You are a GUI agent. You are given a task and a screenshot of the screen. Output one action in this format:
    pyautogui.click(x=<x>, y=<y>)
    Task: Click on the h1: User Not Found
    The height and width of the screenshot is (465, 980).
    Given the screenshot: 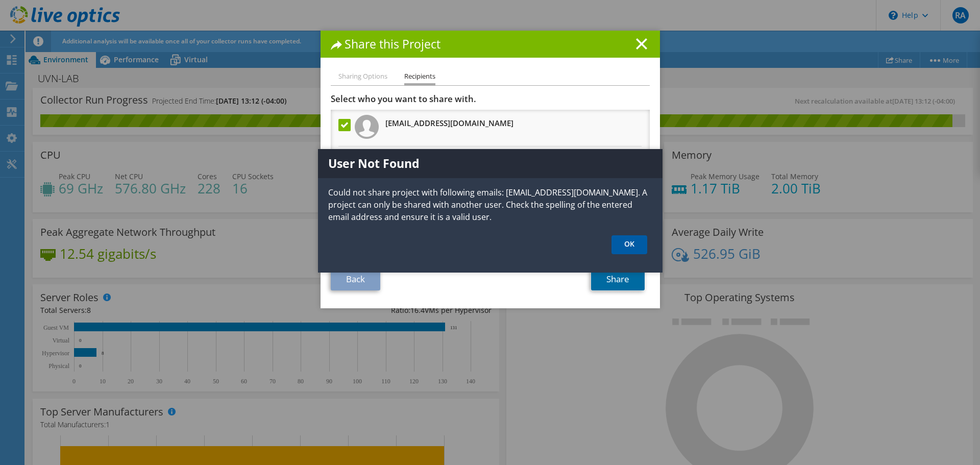 What is the action you would take?
    pyautogui.click(x=490, y=164)
    